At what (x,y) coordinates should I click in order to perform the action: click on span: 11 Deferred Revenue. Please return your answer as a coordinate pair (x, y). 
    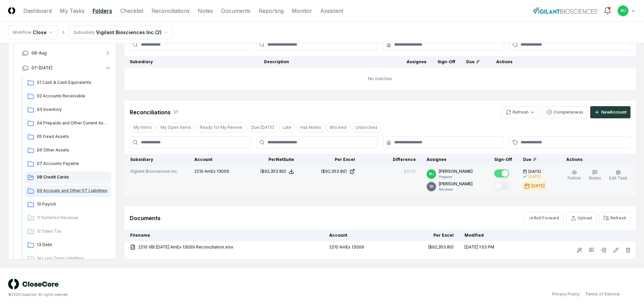
    Looking at the image, I should click on (73, 217).